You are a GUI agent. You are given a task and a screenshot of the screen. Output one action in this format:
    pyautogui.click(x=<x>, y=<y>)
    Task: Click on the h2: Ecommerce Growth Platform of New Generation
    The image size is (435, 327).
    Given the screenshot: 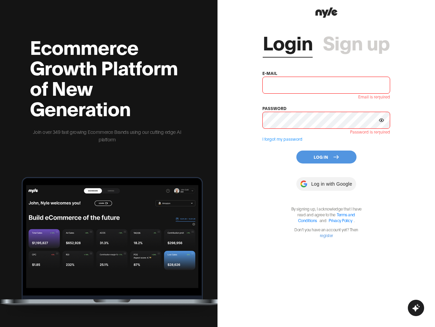 What is the action you would take?
    pyautogui.click(x=107, y=77)
    